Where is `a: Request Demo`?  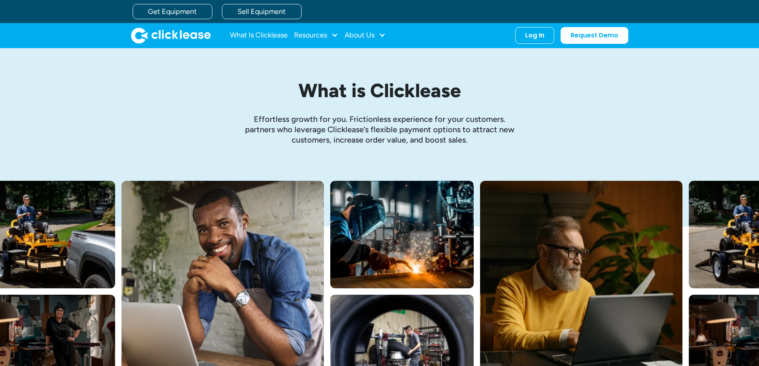 a: Request Demo is located at coordinates (594, 35).